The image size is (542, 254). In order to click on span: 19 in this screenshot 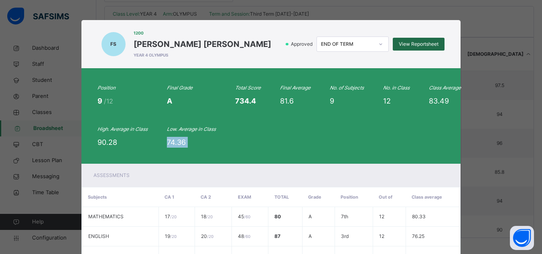, I will do `click(171, 236)`.